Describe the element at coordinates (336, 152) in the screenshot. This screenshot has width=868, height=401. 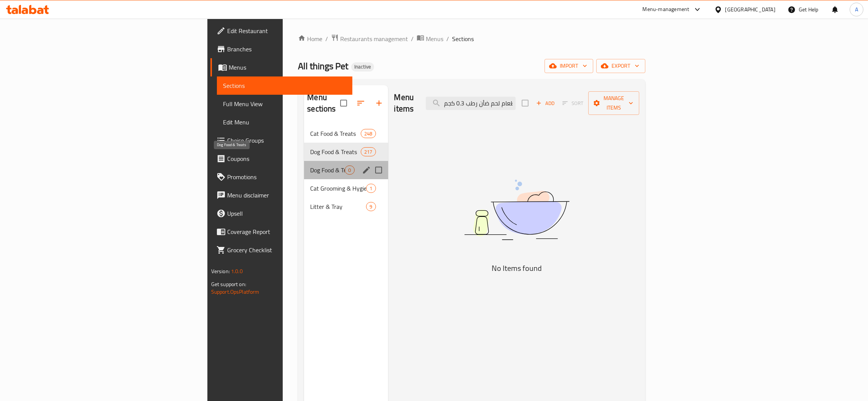
I see `div: Dog Food & Treats` at that location.